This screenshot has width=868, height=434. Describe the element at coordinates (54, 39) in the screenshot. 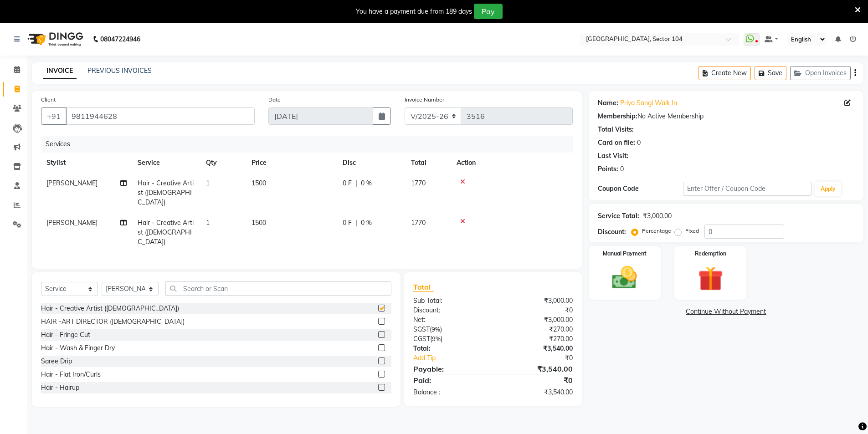

I see `img: logo` at that location.